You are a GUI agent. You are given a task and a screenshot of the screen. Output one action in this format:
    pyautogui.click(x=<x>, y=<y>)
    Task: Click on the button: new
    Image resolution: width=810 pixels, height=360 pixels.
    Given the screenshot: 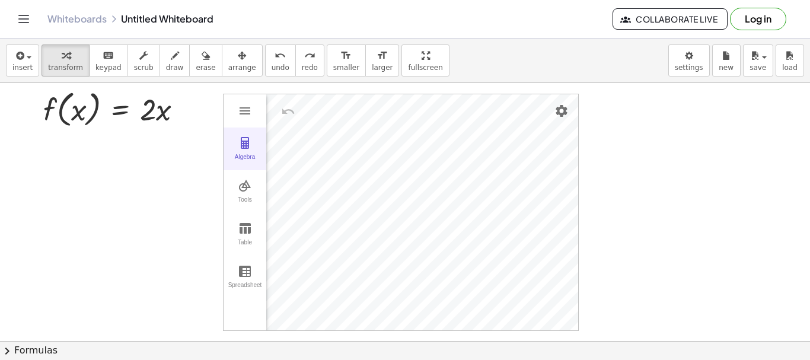 What is the action you would take?
    pyautogui.click(x=727, y=61)
    